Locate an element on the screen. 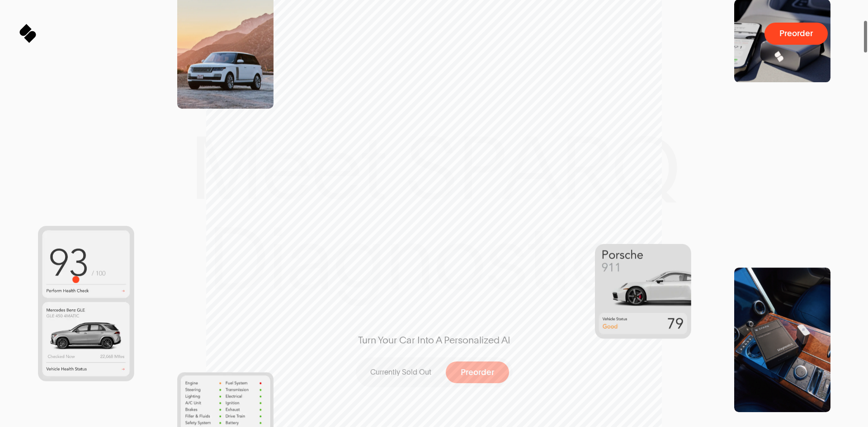 This screenshot has height=427, width=868. button: Preorder a SPARQ Diagnostics Device is located at coordinates (796, 34).